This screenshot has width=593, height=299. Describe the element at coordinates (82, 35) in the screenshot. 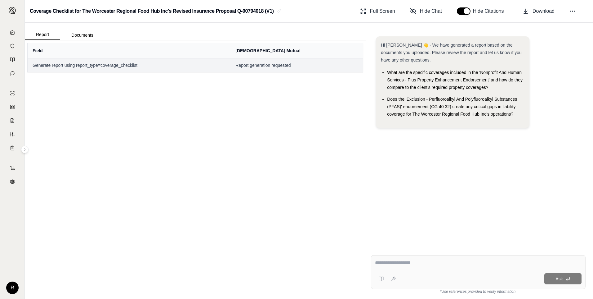

I see `button: Documents` at that location.